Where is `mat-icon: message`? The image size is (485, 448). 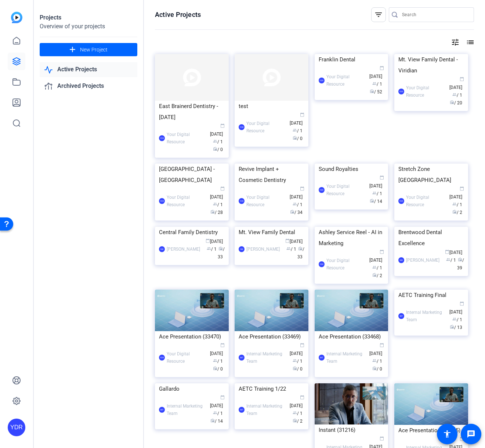
mat-icon: message is located at coordinates (471, 434).